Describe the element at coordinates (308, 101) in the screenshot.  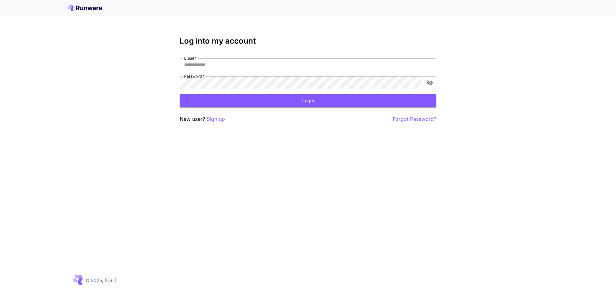
I see `button: Login` at that location.